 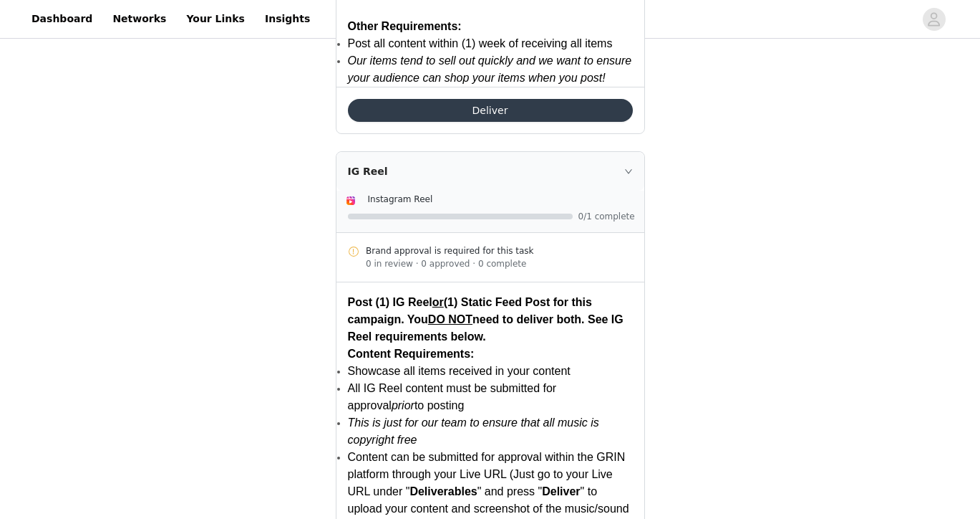 I want to click on strong: Deliverables, so click(x=443, y=491).